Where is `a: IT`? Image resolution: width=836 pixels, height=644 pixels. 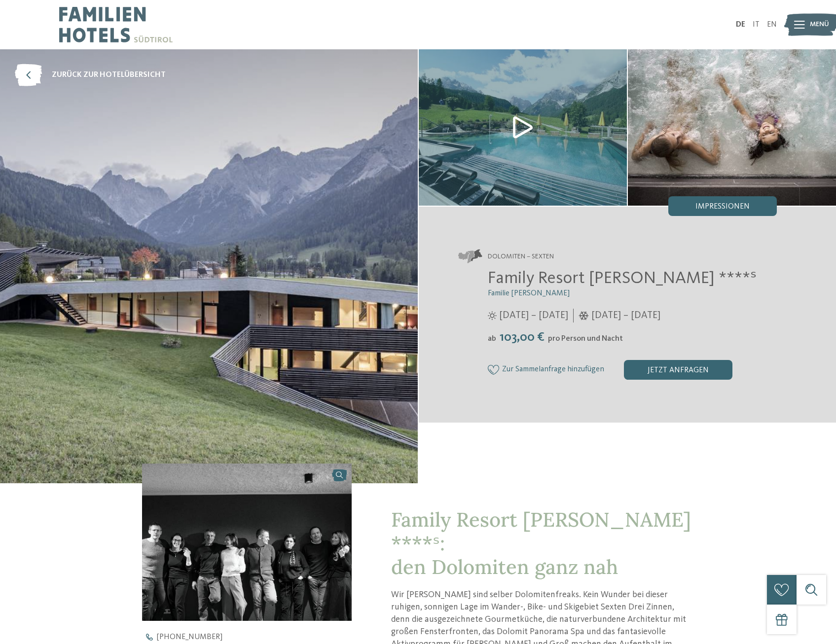
a: IT is located at coordinates (756, 24).